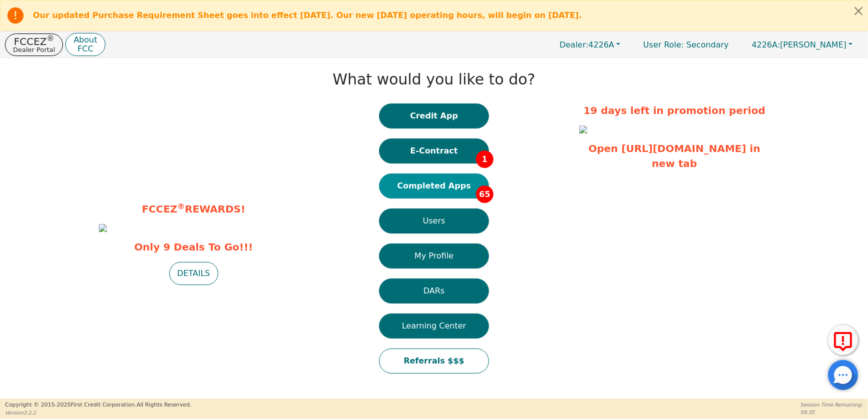 This screenshot has width=868, height=420. Describe the element at coordinates (194, 209) in the screenshot. I see `p: FCCEZ REWARDS!` at that location.